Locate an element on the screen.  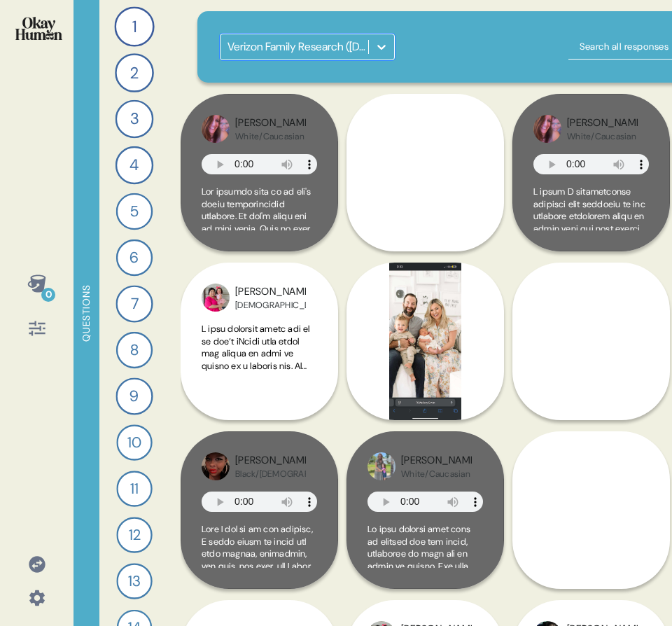
div: 11 is located at coordinates (134, 488).